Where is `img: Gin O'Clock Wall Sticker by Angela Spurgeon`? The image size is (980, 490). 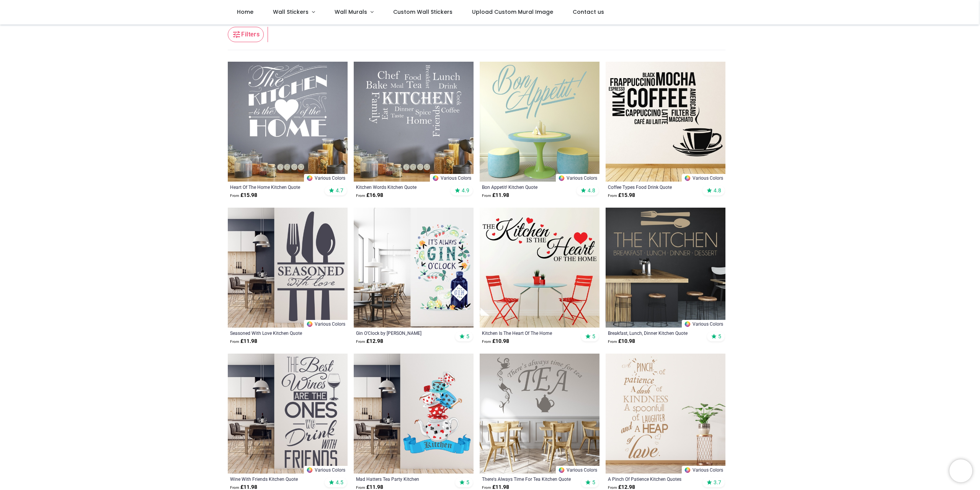
img: Gin O'Clock Wall Sticker by Angela Spurgeon is located at coordinates (414, 268).